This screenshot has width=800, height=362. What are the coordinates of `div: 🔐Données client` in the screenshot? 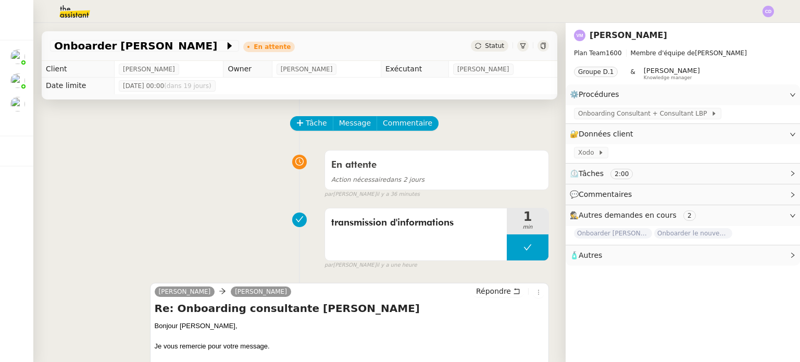 It's located at (683, 134).